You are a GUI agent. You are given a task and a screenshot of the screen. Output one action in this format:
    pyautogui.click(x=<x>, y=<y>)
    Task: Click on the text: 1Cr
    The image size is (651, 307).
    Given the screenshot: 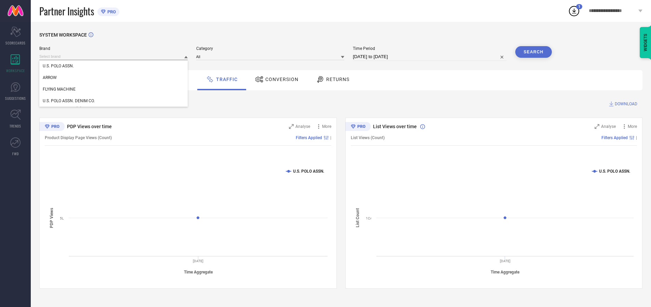 What is the action you would take?
    pyautogui.click(x=369, y=218)
    